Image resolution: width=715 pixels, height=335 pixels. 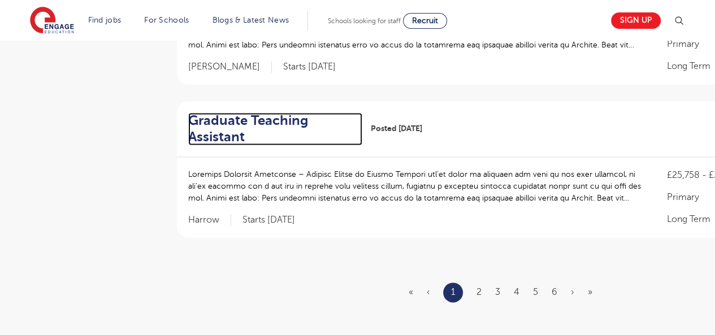 I want to click on span: Harrow, so click(x=210, y=220).